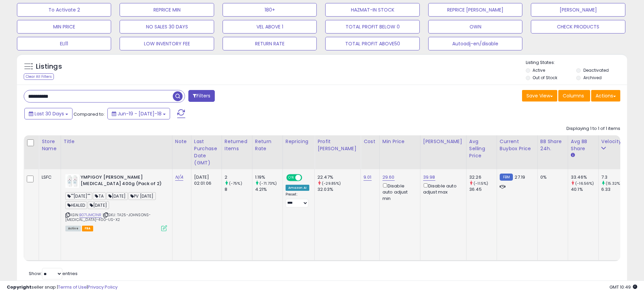 The width and height of the screenshot is (644, 294). What do you see at coordinates (429, 177) in the screenshot?
I see `a: 39.98` at bounding box center [429, 177].